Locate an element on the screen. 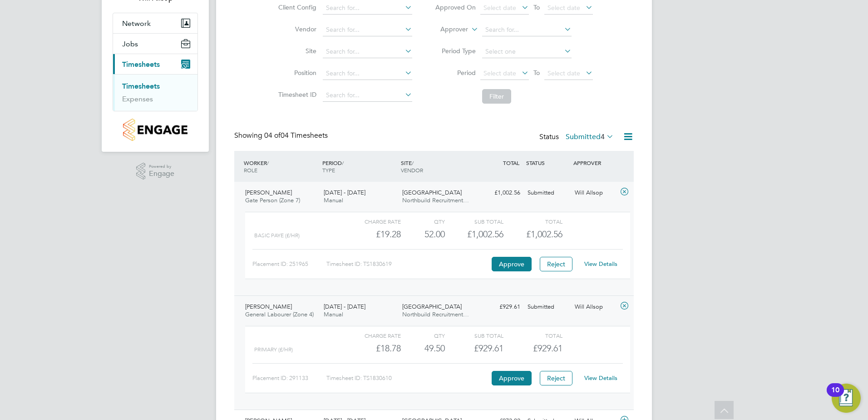 Image resolution: width=868 pixels, height=420 pixels. div: 10 is located at coordinates (836, 396).